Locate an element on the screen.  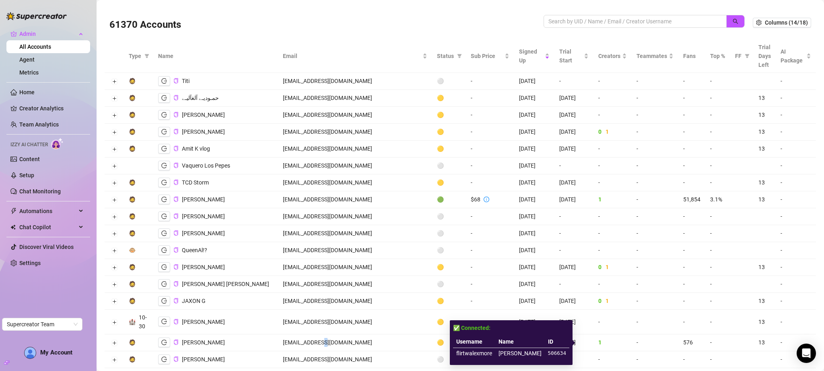
a: Creator Analytics is located at coordinates (52, 108).